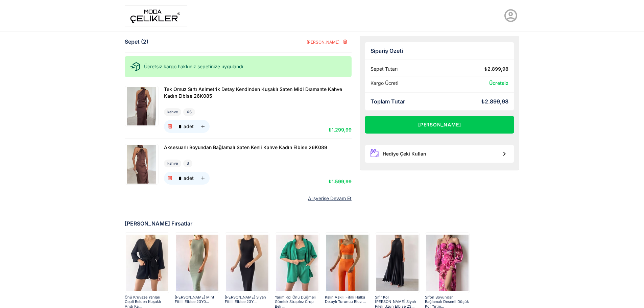  Describe the element at coordinates (246, 148) in the screenshot. I see `a: Aksesuarlı Boyundan Bağlamalı Saten Kenli Kahve Kadın Elbise 26K089` at that location.